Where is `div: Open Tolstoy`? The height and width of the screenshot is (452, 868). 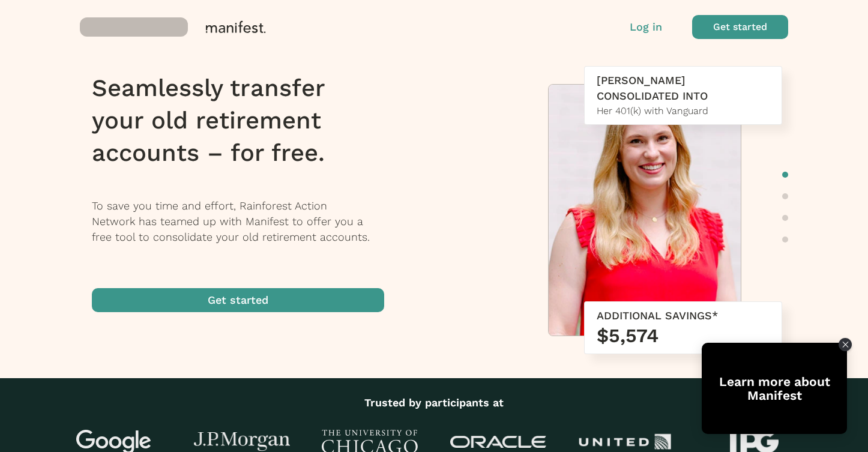 div: Open Tolstoy is located at coordinates (774, 388).